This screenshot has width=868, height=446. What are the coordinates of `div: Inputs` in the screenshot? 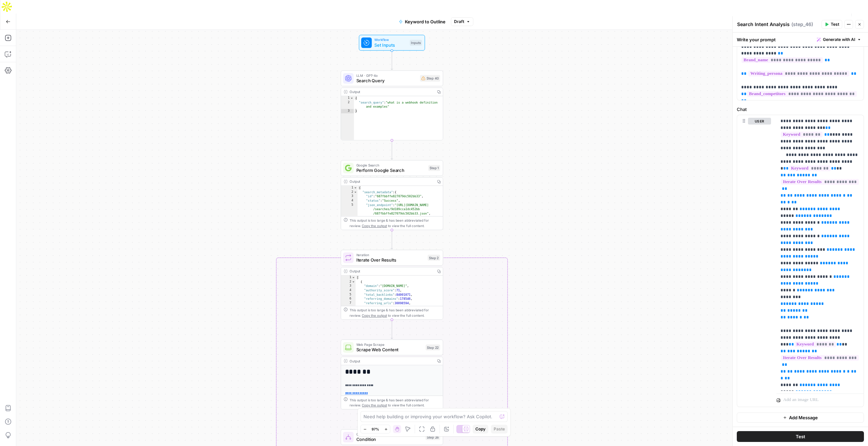 It's located at (416, 43).